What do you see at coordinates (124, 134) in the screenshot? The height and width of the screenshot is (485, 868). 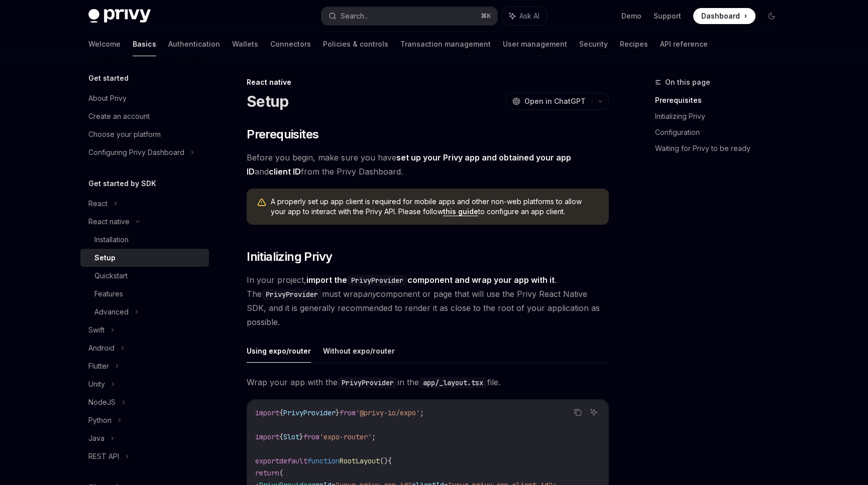 I see `div: Choose your platform` at bounding box center [124, 134].